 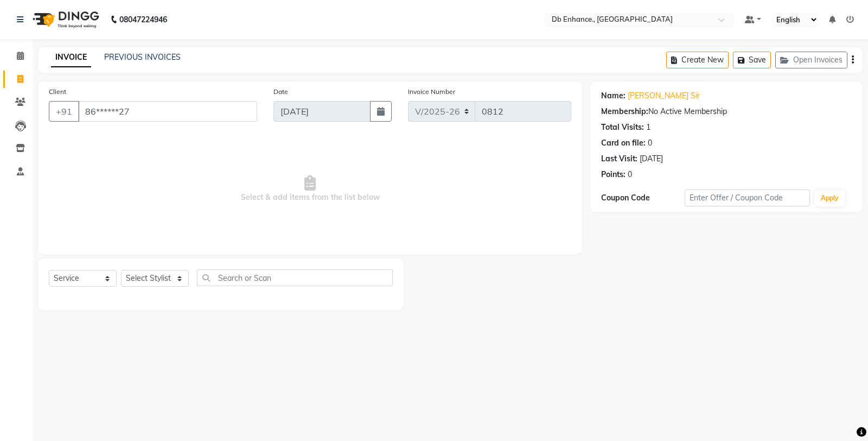 What do you see at coordinates (697, 60) in the screenshot?
I see `button: Create New` at bounding box center [697, 60].